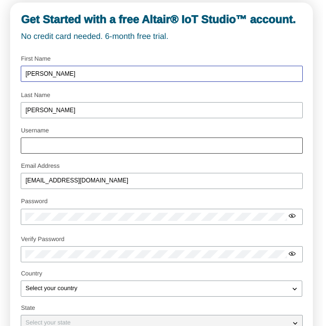 The height and width of the screenshot is (326, 323). What do you see at coordinates (40, 166) in the screenshot?
I see `label: Email Address` at bounding box center [40, 166].